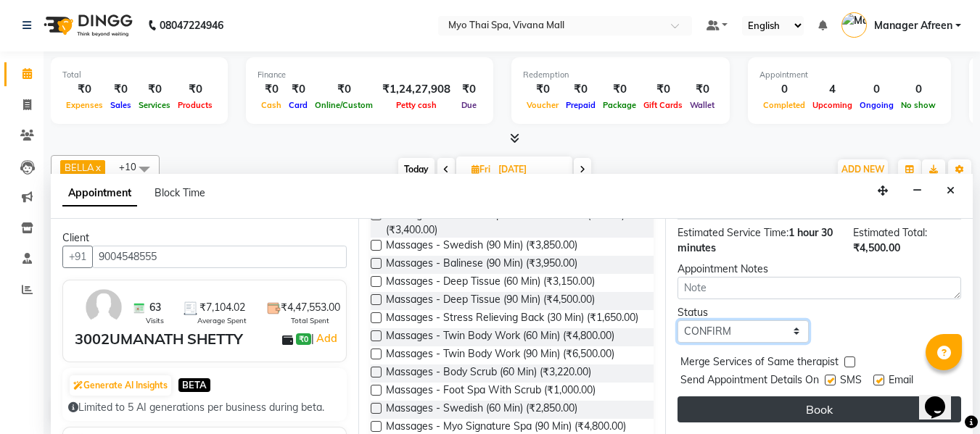 The height and width of the screenshot is (434, 980). Describe the element at coordinates (950, 191) in the screenshot. I see `button: Close` at that location.